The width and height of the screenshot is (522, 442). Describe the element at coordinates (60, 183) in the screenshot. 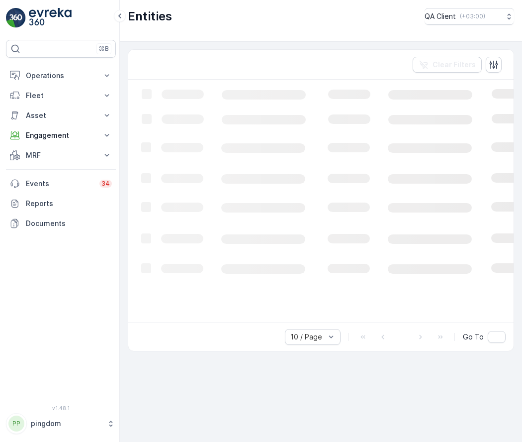

I see `p: Events` at that location.